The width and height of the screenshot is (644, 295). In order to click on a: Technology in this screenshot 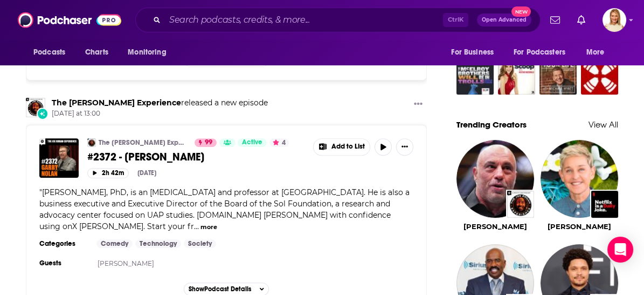, I will do `click(158, 243)`.